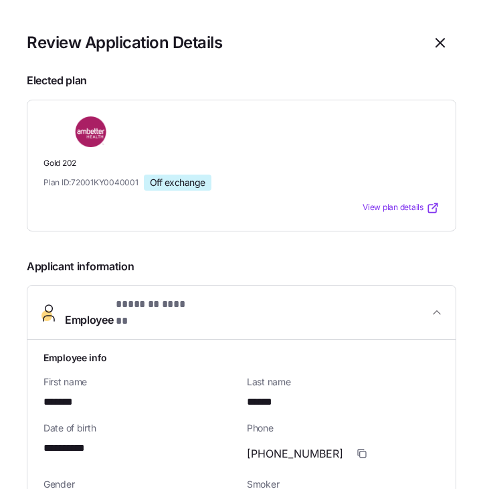 This screenshot has height=489, width=483. Describe the element at coordinates (343, 428) in the screenshot. I see `span: Phone` at that location.